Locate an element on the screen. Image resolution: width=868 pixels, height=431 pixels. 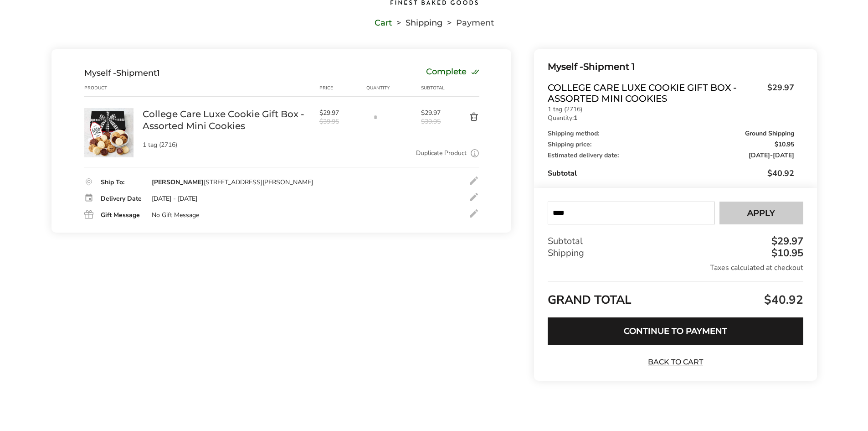
div: Price is located at coordinates (343, 88).